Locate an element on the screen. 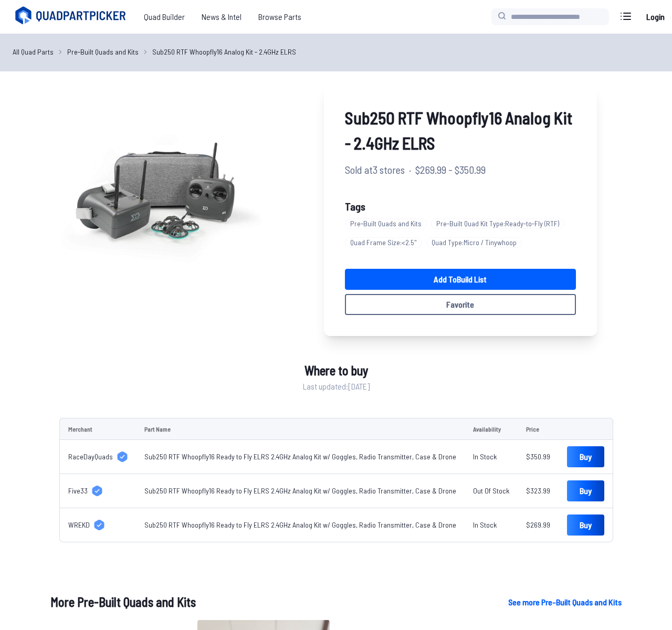 The height and width of the screenshot is (630, 672). span: Sub250 RTF Whoopfly16 Analog Kit - 2.4GHz ELRS is located at coordinates (460, 131).